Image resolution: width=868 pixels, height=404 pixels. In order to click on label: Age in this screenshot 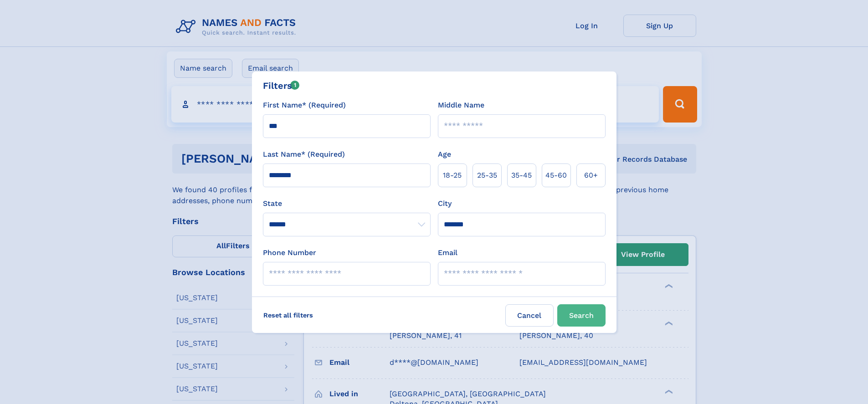, I will do `click(444, 154)`.